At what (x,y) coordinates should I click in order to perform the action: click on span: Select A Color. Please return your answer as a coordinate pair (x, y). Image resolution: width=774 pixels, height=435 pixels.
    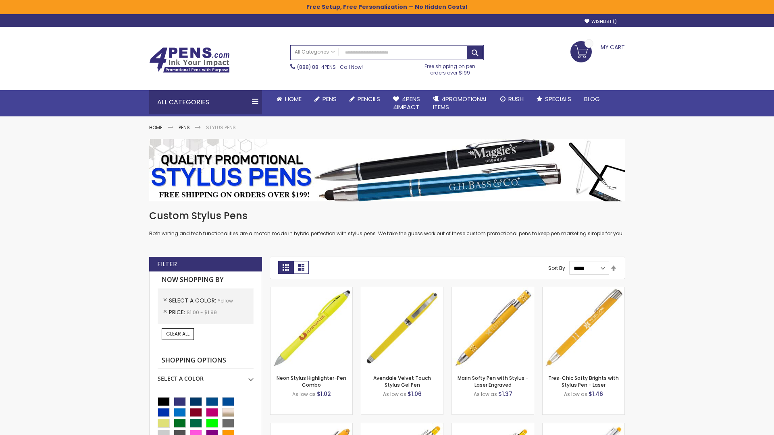
    Looking at the image, I should click on (193, 301).